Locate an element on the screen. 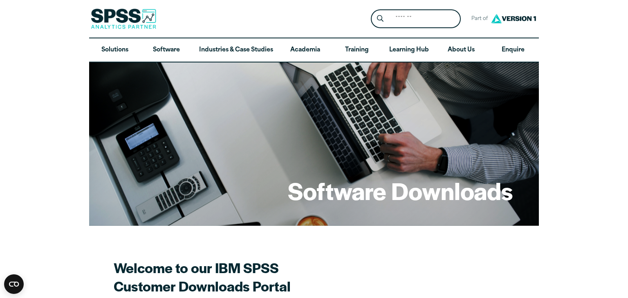 This screenshot has height=298, width=628. a: Learning Hub is located at coordinates (409, 50).